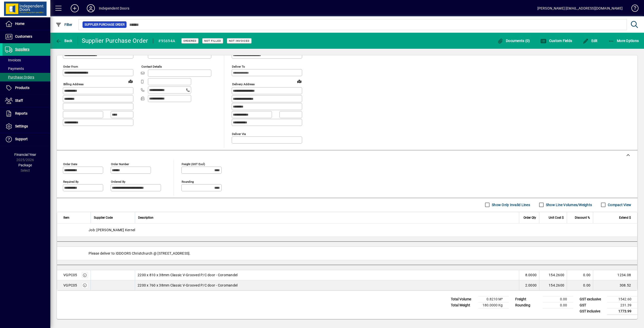  I want to click on label: Show Line Volumes/Weights, so click(568, 205).